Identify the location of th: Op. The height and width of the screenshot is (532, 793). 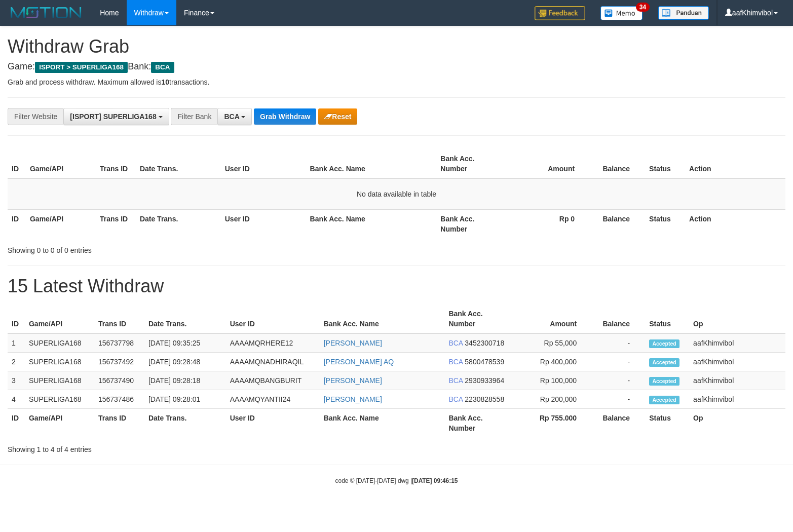
(737, 319).